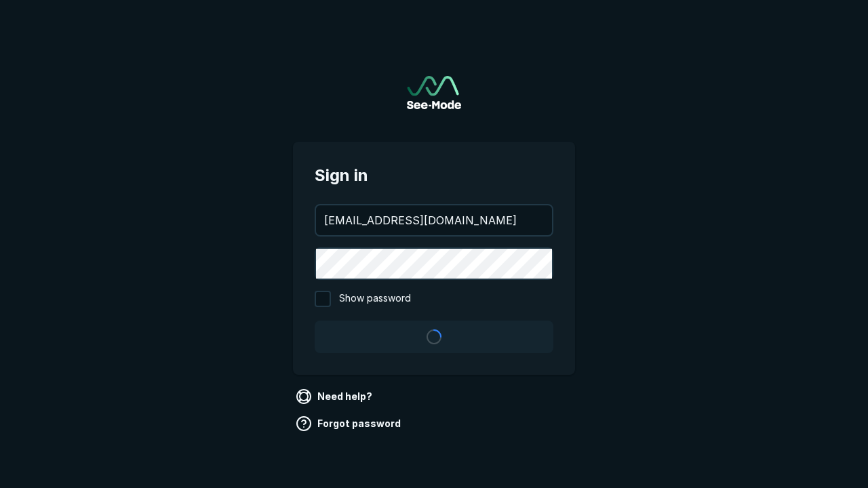  What do you see at coordinates (434, 220) in the screenshot?
I see `input: your@email.com` at bounding box center [434, 220].